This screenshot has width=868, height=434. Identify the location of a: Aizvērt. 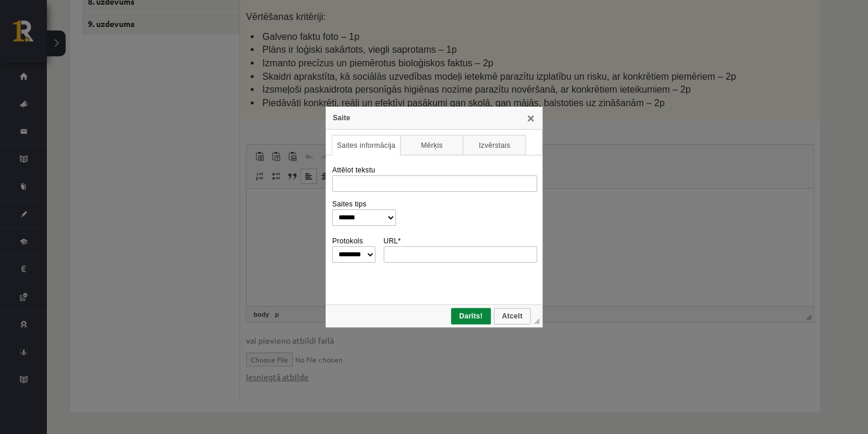
(530, 118).